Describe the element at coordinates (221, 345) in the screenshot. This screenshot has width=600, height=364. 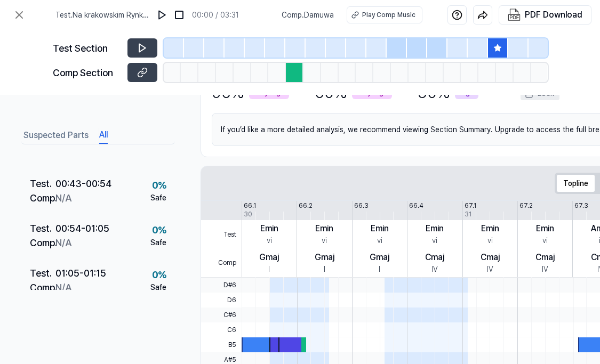
I see `span: B5` at that location.